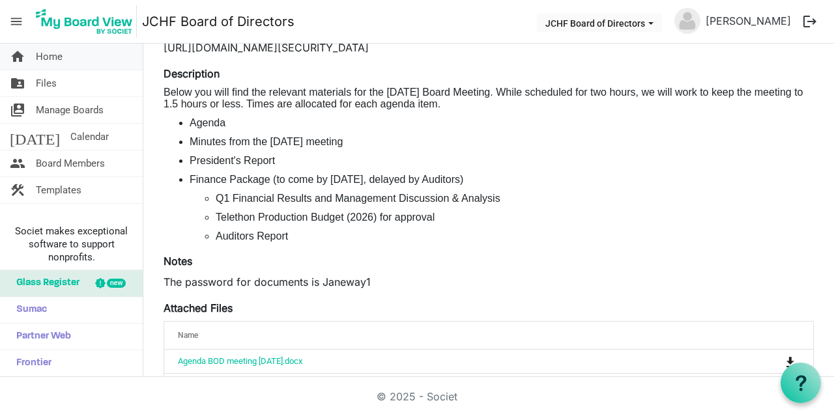 This screenshot has height=416, width=834. What do you see at coordinates (191, 74) in the screenshot?
I see `label: Description` at bounding box center [191, 74].